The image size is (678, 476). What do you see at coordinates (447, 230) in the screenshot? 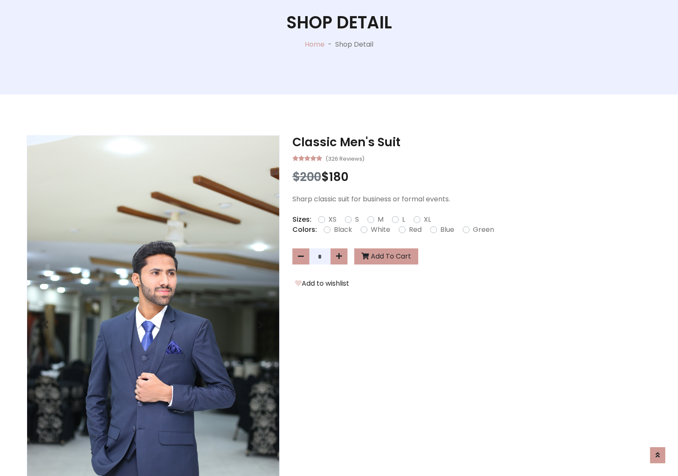
I see `label: Blue` at bounding box center [447, 230].